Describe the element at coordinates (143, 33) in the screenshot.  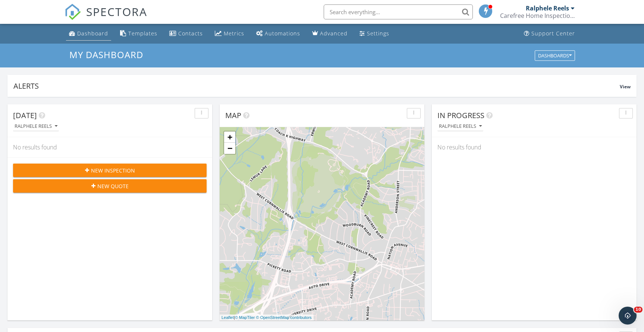
I see `div: Templates` at that location.